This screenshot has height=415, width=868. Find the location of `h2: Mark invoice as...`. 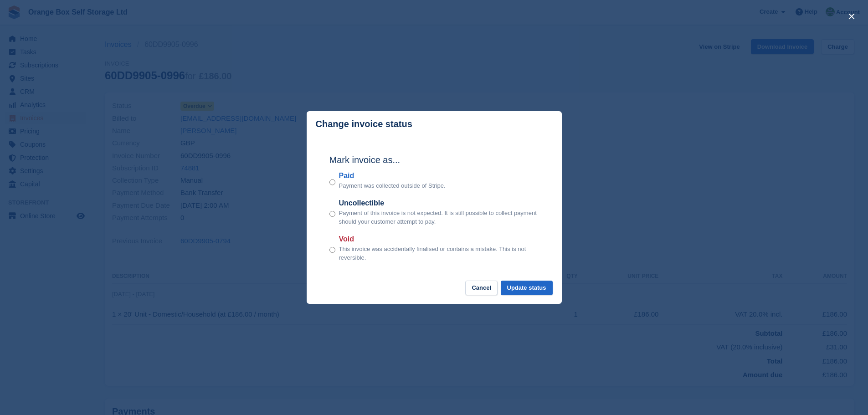

h2: Mark invoice as... is located at coordinates (435, 160).